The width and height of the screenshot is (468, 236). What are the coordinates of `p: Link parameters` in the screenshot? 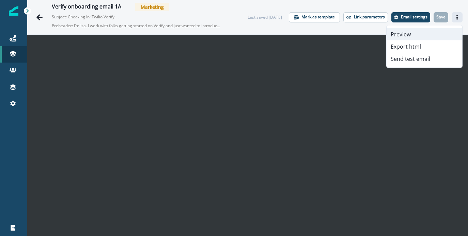 It's located at (369, 17).